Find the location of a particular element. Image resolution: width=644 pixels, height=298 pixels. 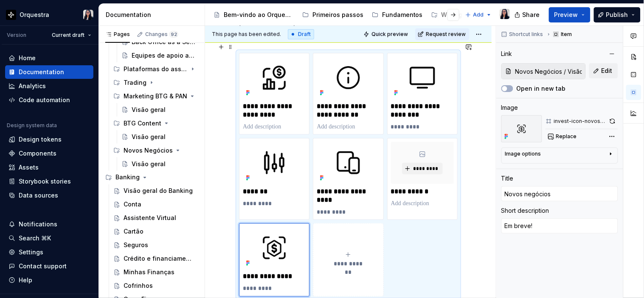

button: Contact support is located at coordinates (49, 266).